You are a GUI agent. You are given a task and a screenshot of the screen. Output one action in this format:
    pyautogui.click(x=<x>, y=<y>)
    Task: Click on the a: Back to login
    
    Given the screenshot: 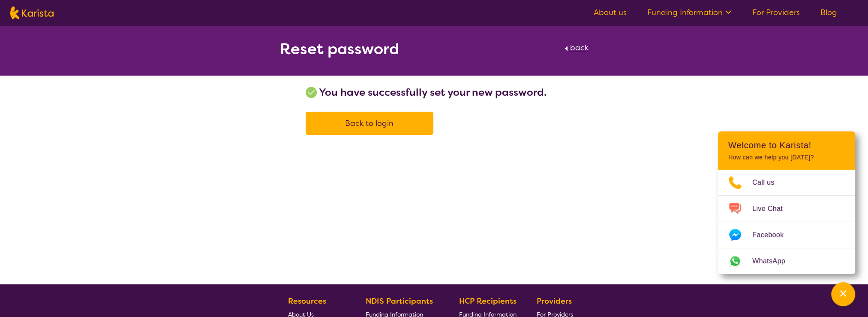 What is the action you would take?
    pyautogui.click(x=370, y=123)
    